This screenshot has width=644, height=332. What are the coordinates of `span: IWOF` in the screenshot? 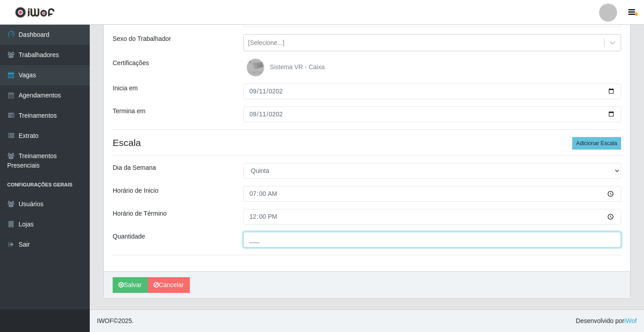 It's located at (105, 321).